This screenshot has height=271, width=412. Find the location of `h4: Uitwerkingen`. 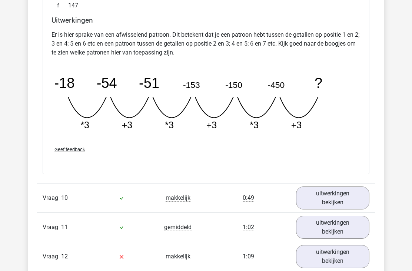

h4: Uitwerkingen is located at coordinates (206, 20).